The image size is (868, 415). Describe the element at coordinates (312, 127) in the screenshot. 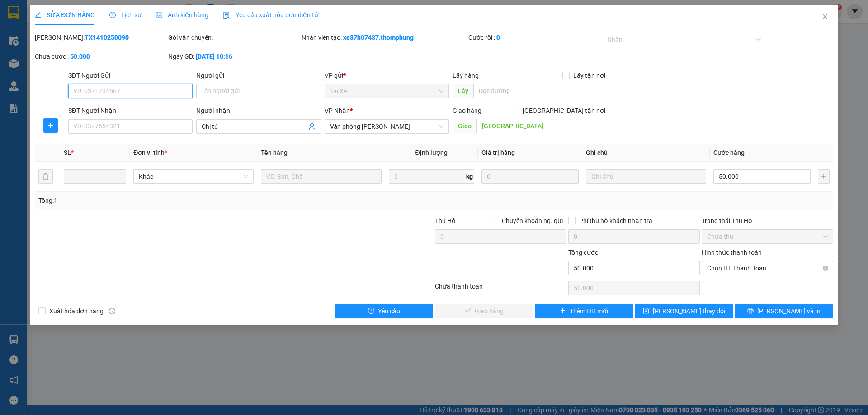

I see `span: user-add` at that location.